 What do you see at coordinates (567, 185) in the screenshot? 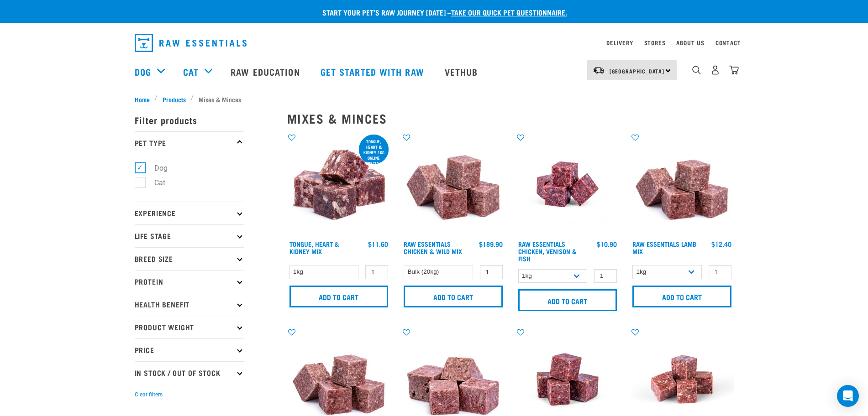
I see `img: Chicken Venison mix 1655` at bounding box center [567, 185].